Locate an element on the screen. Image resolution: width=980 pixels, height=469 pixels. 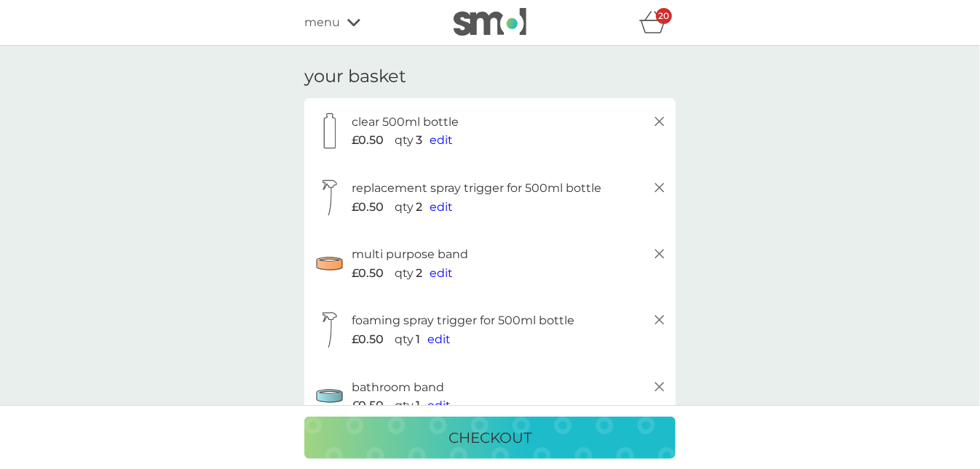
div: basket is located at coordinates (658, 23).